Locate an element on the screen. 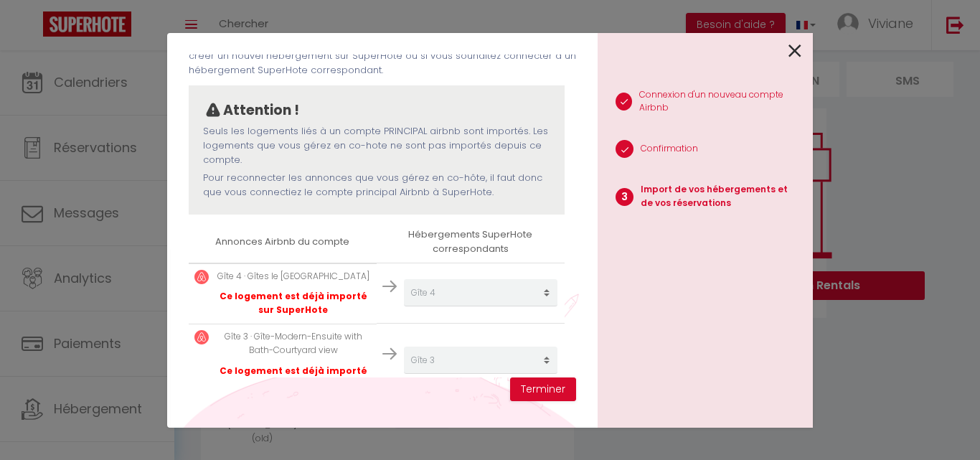 This screenshot has height=460, width=980. th: Annonces Airbnb du compte is located at coordinates (283, 242).